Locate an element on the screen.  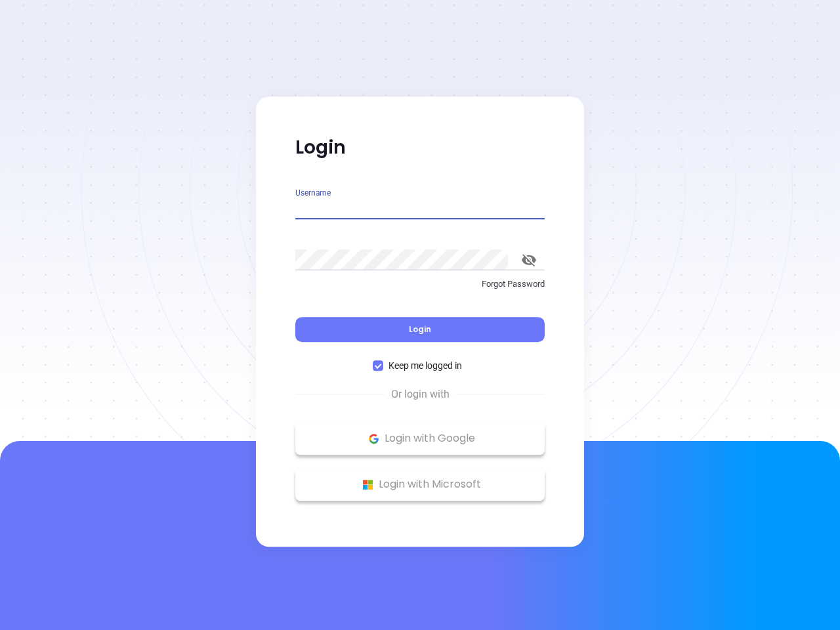
p: Forgot Password is located at coordinates (420, 284).